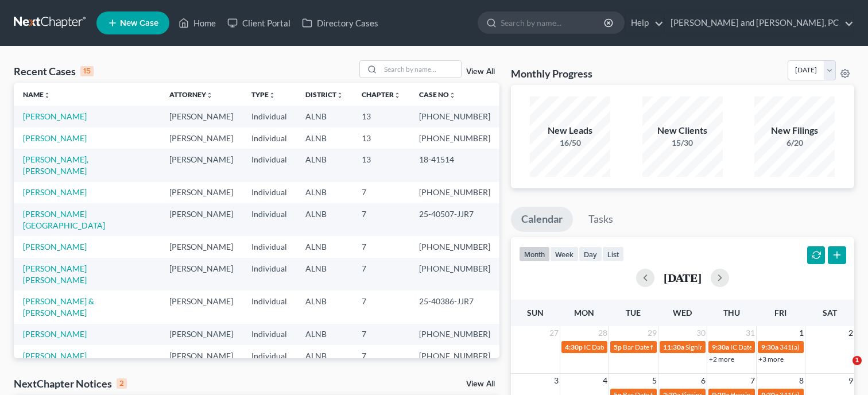  What do you see at coordinates (652, 333) in the screenshot?
I see `span: 29` at bounding box center [652, 333].